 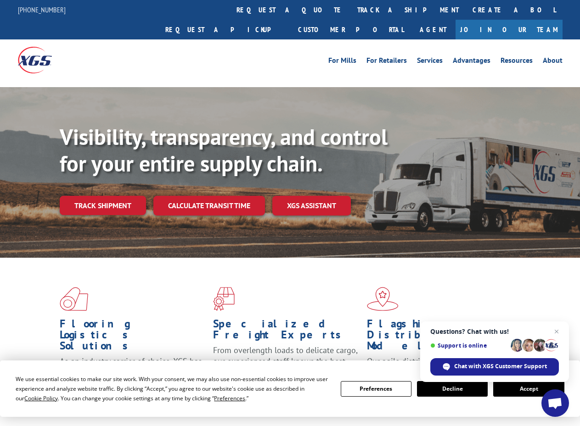 I want to click on a: XGS ASSISTANT, so click(x=311, y=206).